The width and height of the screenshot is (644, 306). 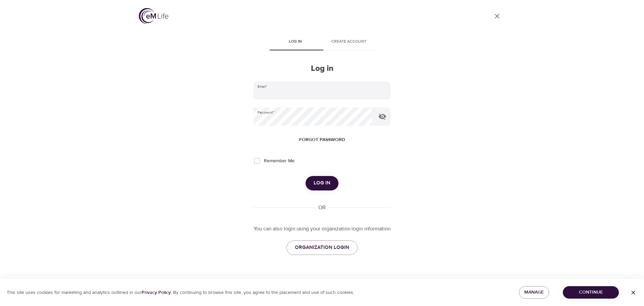 What do you see at coordinates (322, 140) in the screenshot?
I see `button: Forgot password` at bounding box center [322, 140].